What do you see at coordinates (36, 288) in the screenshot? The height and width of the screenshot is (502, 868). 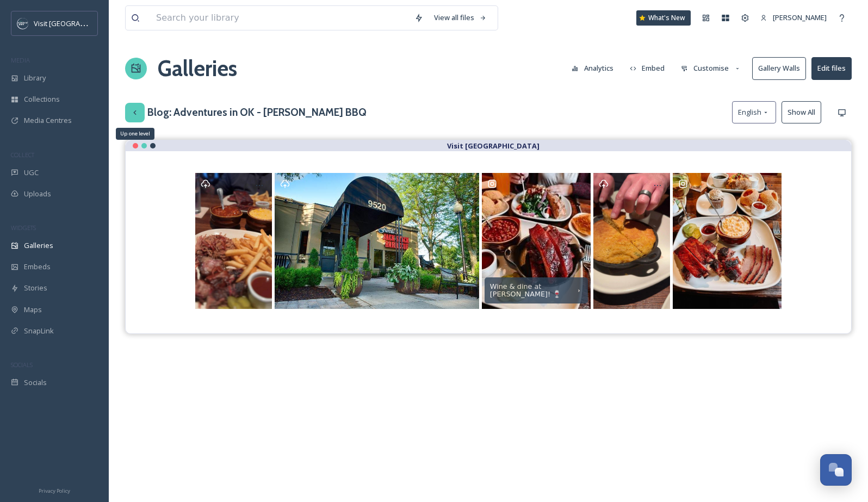 I see `span: Stories` at bounding box center [36, 288].